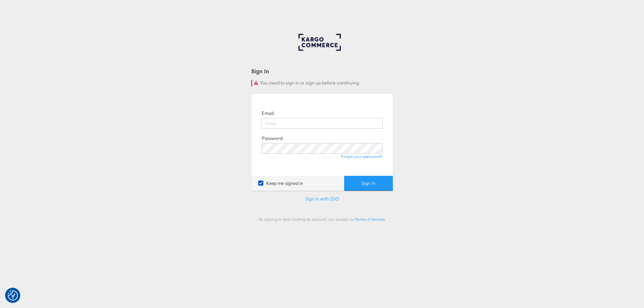  Describe the element at coordinates (322, 219) in the screenshot. I see `div: By signing in and creating an account, you accept our .` at that location.